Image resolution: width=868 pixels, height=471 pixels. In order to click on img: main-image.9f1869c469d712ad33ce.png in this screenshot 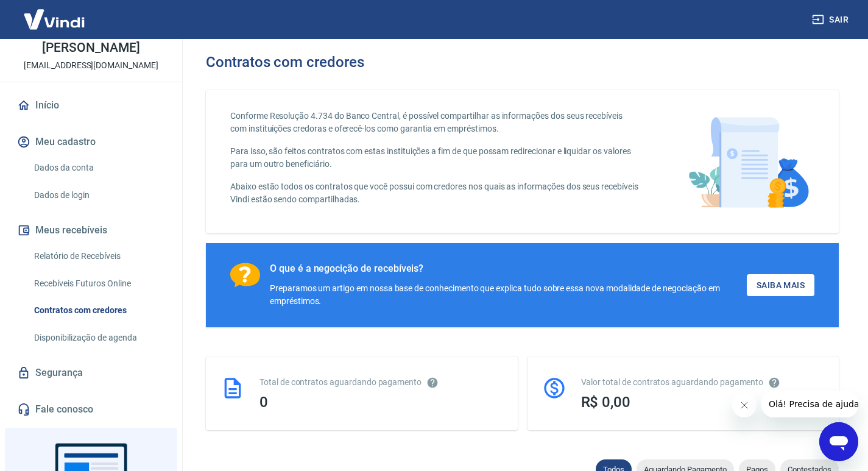, I will do `click(748, 162)`.